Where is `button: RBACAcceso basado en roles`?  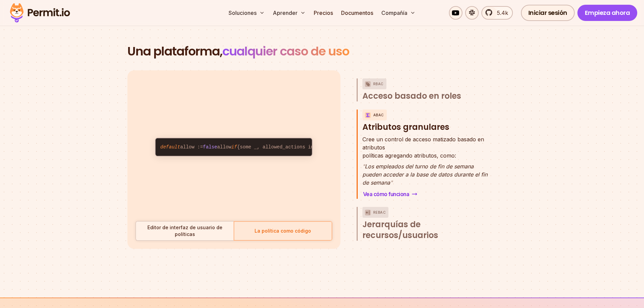 button: RBACAcceso basado en roles is located at coordinates (425, 90).